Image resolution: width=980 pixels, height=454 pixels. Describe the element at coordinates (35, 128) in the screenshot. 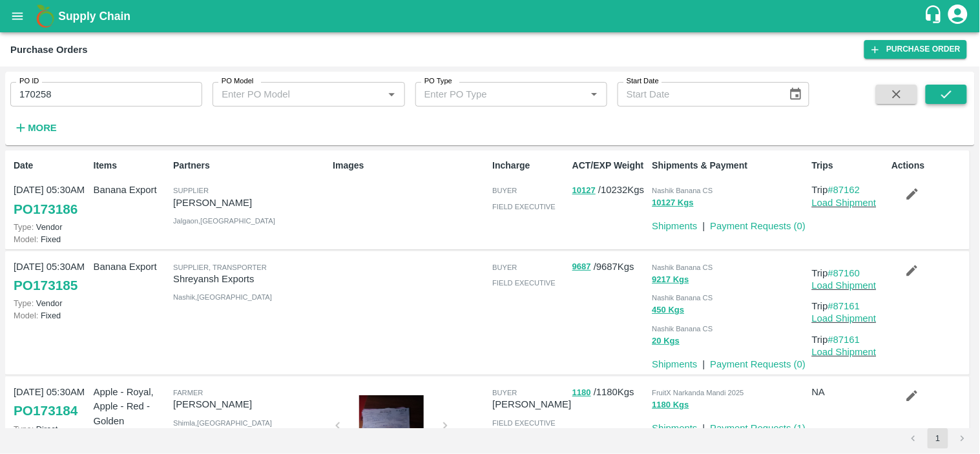

I see `button: More` at that location.